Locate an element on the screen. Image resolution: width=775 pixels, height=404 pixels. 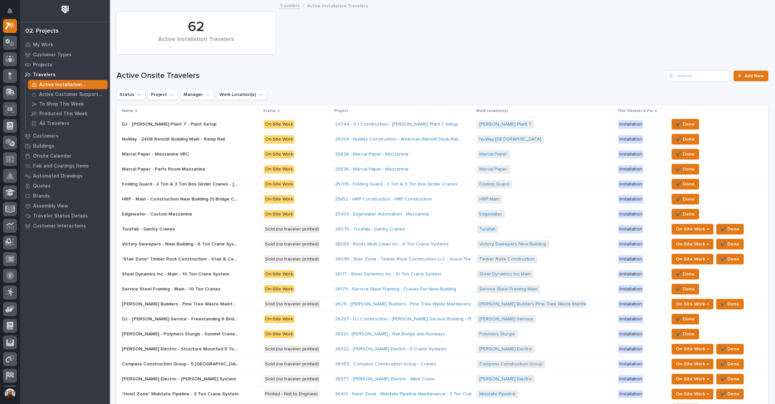
div: Active Installation Travelers is located at coordinates (196, 43).